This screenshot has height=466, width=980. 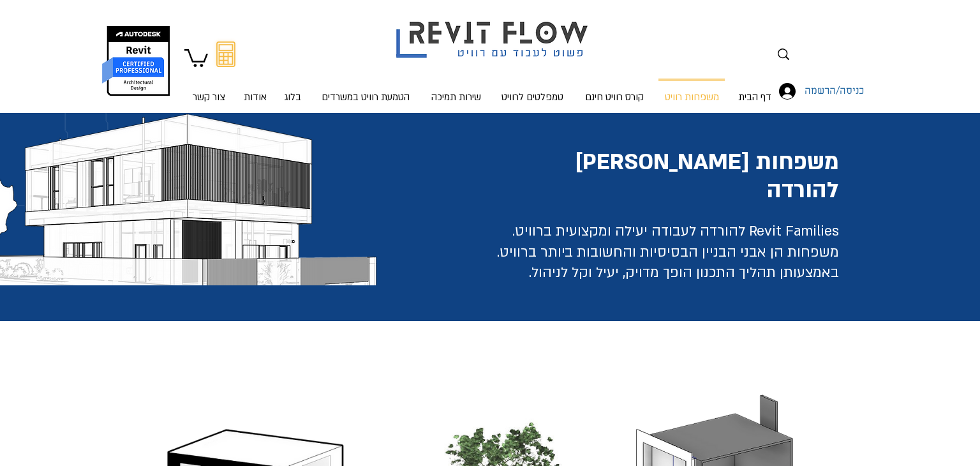 I want to click on p: שירות תמיכה, so click(x=456, y=97).